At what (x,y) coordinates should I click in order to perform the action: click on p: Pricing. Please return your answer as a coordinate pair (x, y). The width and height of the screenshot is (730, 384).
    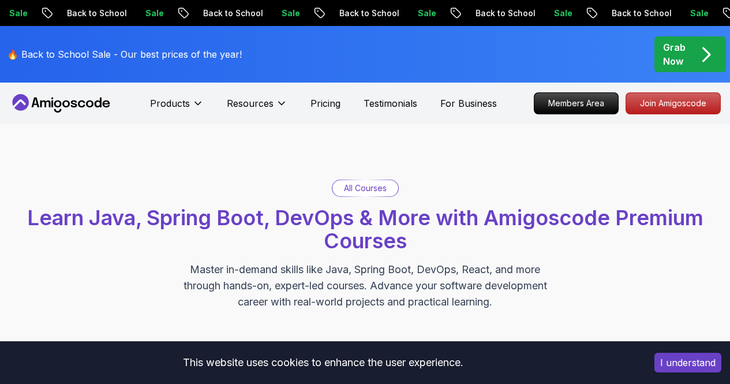
    Looking at the image, I should click on (326, 103).